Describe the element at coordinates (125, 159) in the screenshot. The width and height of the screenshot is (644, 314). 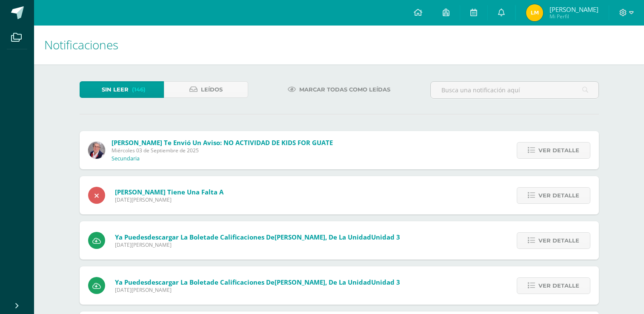
I see `p: Secundaria` at that location.